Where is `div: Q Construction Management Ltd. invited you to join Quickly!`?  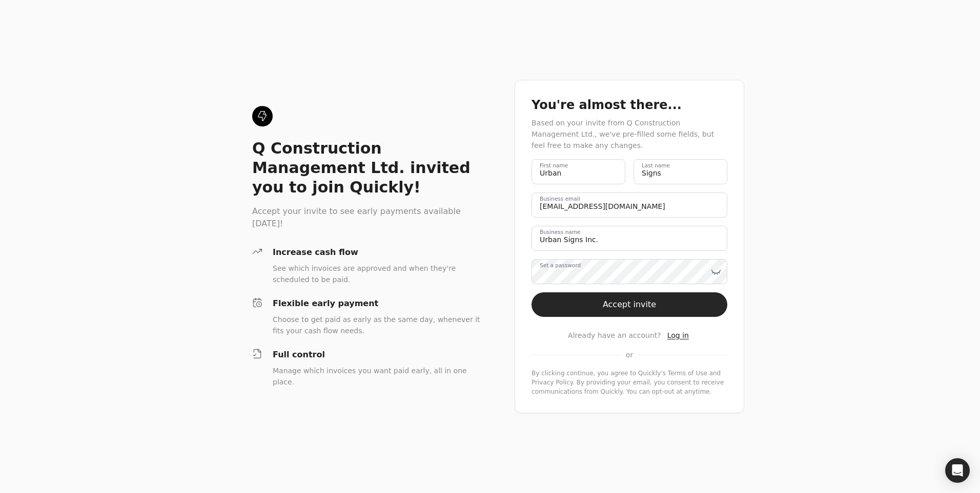
div: Q Construction Management Ltd. invited you to join Quickly! is located at coordinates (367, 168).